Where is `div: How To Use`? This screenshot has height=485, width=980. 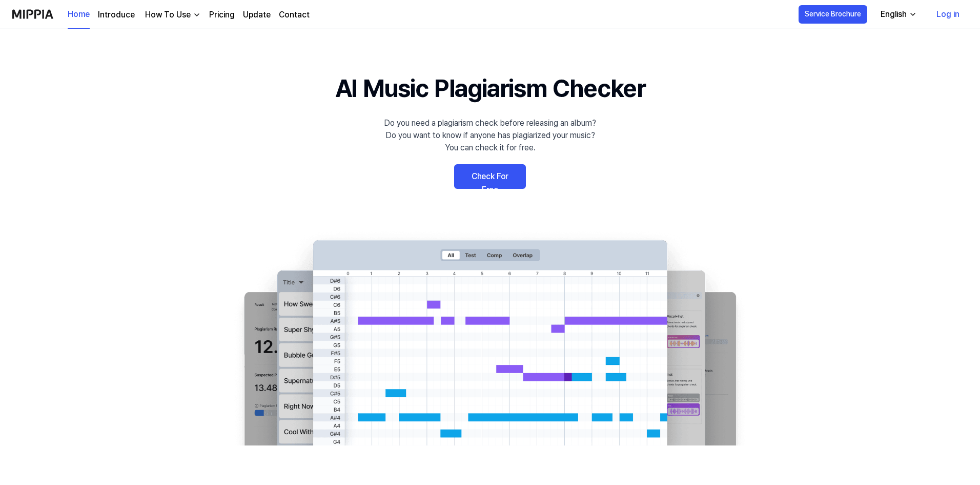
div: How To Use is located at coordinates (167, 15).